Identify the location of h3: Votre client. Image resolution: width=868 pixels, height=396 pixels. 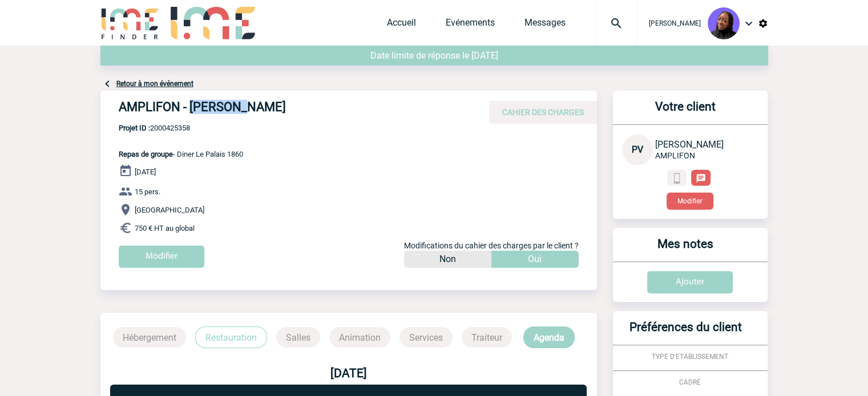
(686, 112).